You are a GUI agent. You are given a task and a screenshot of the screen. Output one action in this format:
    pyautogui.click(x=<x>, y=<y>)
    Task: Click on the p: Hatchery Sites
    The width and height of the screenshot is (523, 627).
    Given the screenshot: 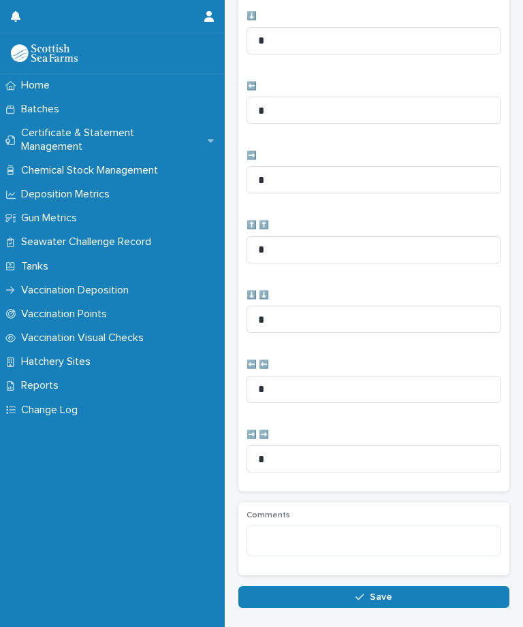 What is the action you would take?
    pyautogui.click(x=59, y=361)
    